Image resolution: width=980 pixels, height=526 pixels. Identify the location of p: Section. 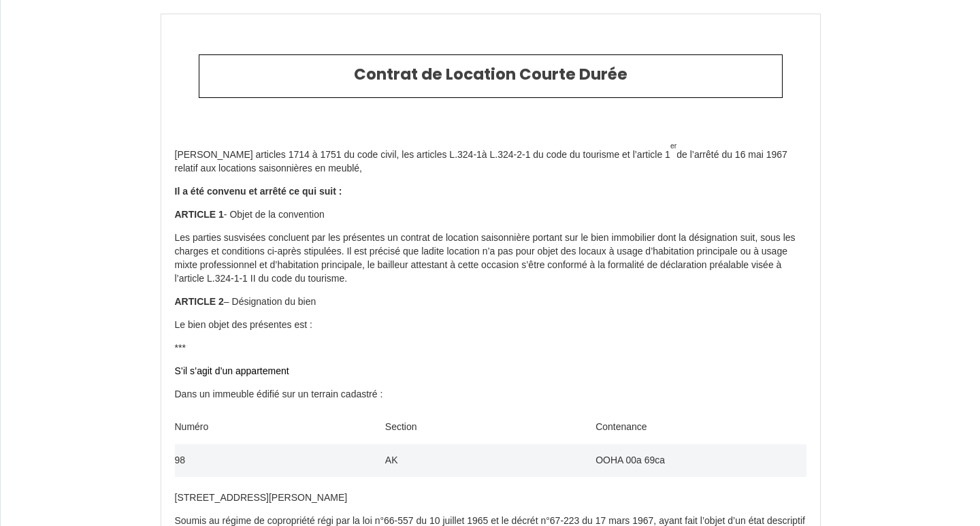
(490, 428).